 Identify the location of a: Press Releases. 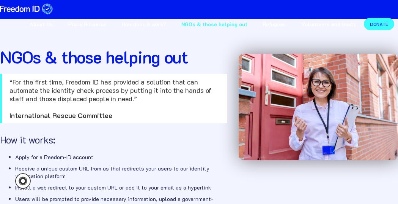
(87, 23).